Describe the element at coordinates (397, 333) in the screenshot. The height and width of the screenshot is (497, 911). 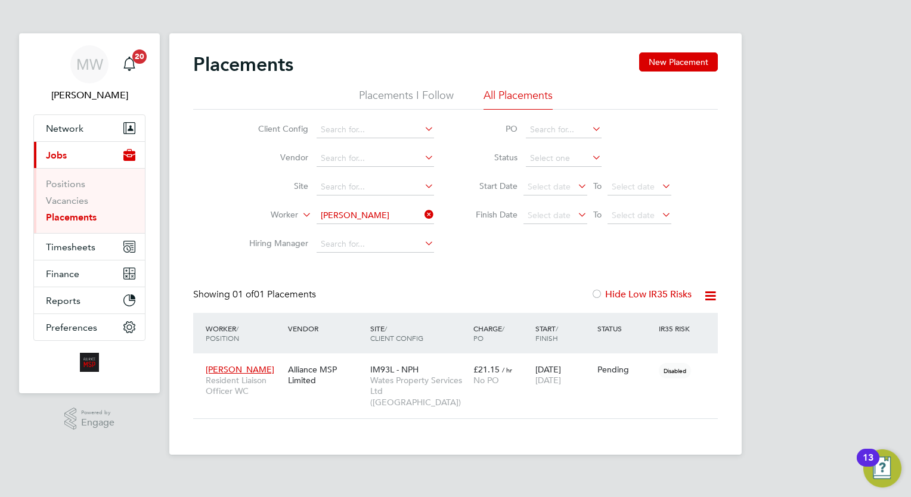
I see `span: / Client Config` at that location.